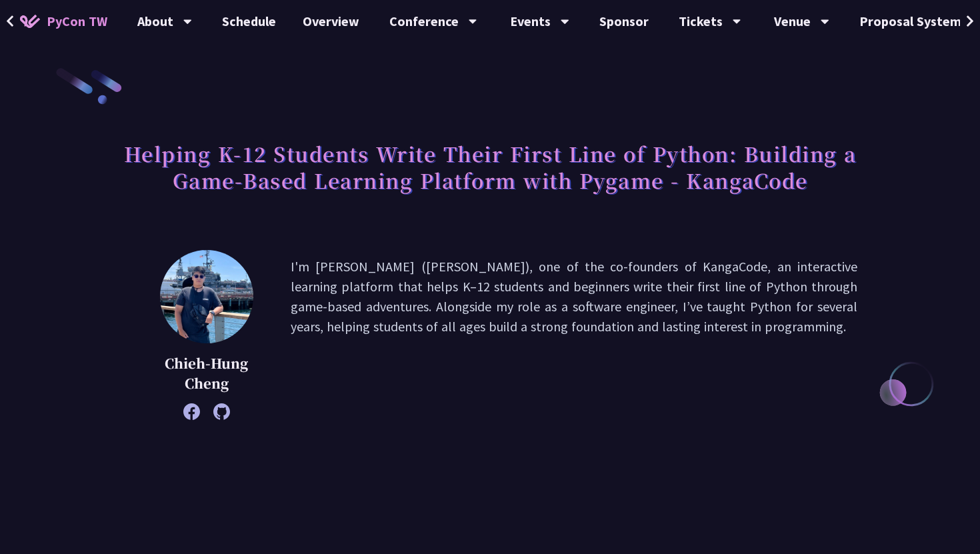  What do you see at coordinates (207, 373) in the screenshot?
I see `p: Chieh-Hung Cheng` at bounding box center [207, 373].